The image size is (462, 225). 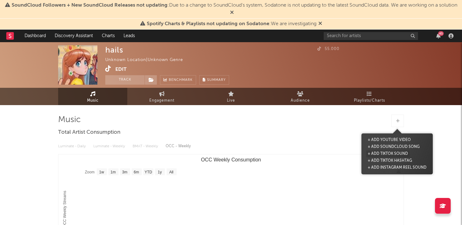 I want to click on span: Spotify Charts & Playlists not updating on Sodatone, so click(x=208, y=24).